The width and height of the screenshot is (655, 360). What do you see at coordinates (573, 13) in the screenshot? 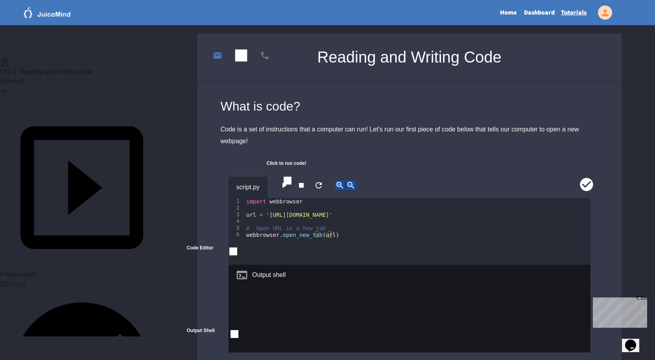
I see `a: Tutorials` at bounding box center [573, 13].